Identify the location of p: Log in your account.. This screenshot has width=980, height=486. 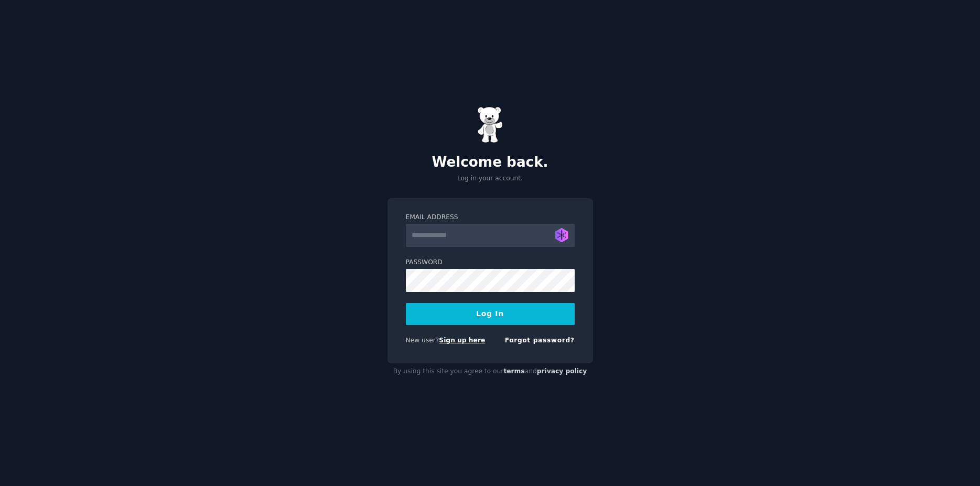
(490, 179).